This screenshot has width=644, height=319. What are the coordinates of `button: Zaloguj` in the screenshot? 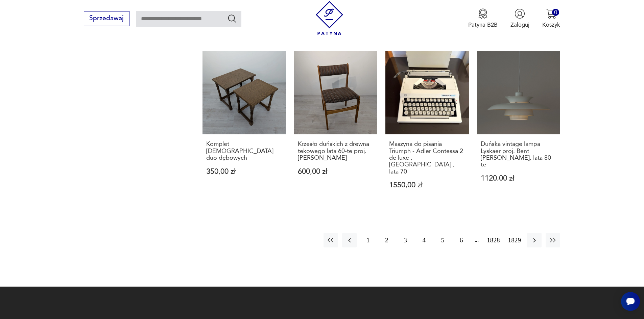 It's located at (520, 19).